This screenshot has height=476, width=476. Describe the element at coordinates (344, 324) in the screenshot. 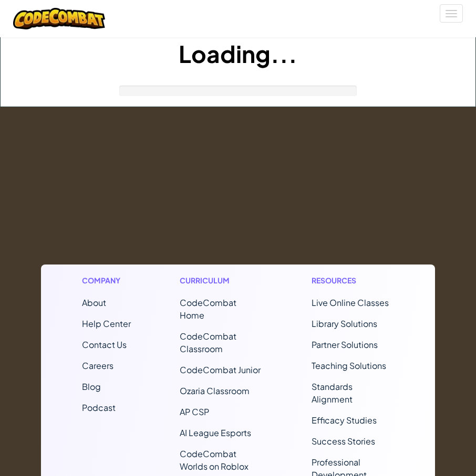

I see `a: Library Solutions` at that location.